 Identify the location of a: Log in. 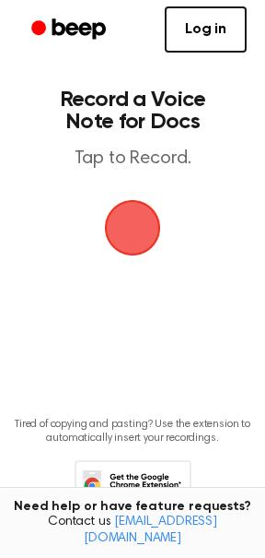
(206, 29).